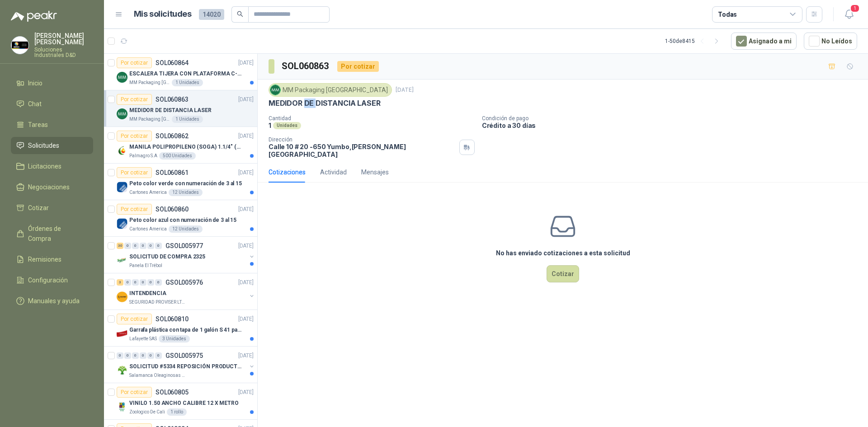 This screenshot has width=868, height=427. What do you see at coordinates (830, 41) in the screenshot?
I see `button: No Leídos` at bounding box center [830, 41].